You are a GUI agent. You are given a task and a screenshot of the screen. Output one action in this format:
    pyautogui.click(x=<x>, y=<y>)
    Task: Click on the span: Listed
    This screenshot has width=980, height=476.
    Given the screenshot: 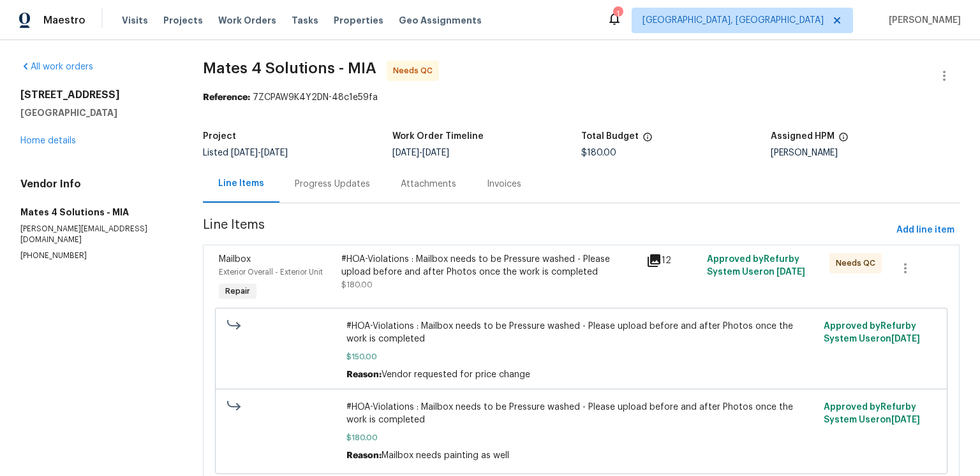 What is the action you would take?
    pyautogui.click(x=245, y=153)
    